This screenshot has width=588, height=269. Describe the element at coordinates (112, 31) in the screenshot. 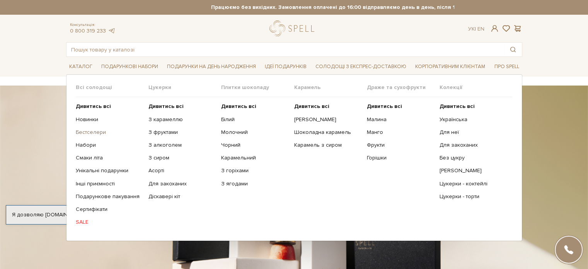

I see `a: telegram` at that location.